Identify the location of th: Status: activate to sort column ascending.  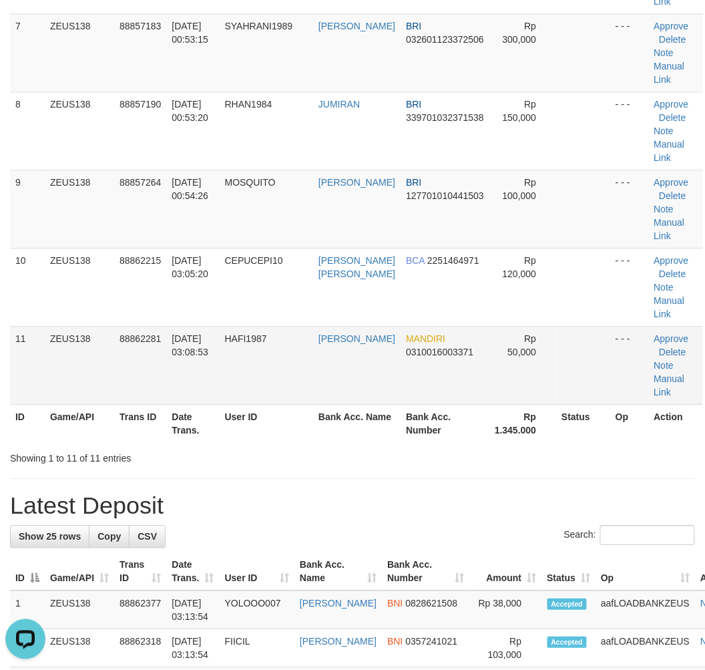
(569, 571).